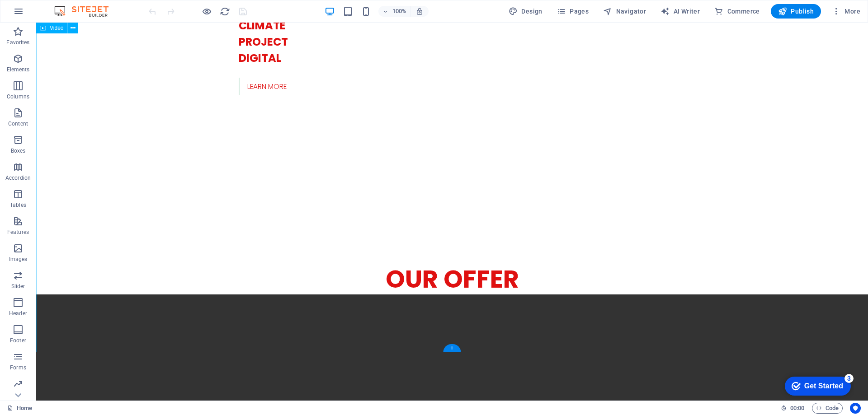  Describe the element at coordinates (572, 11) in the screenshot. I see `span: Pages` at that location.